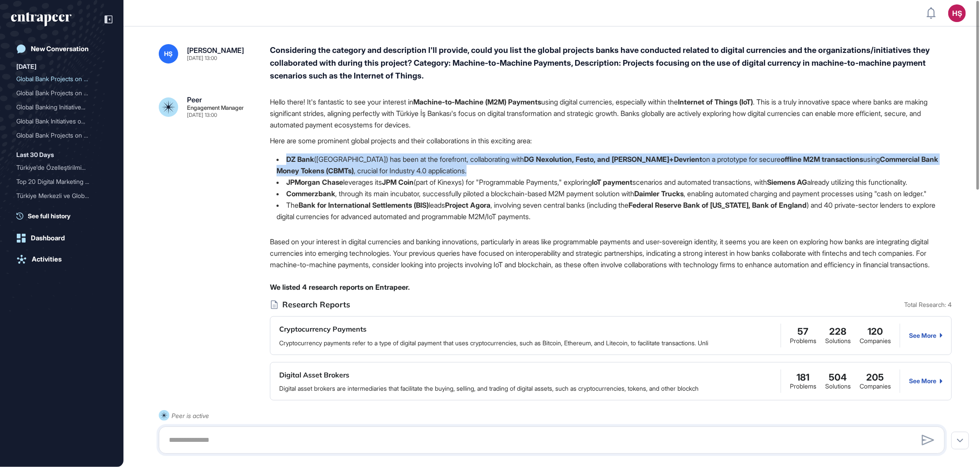  What do you see at coordinates (803, 332) in the screenshot?
I see `div: 57` at bounding box center [803, 332].